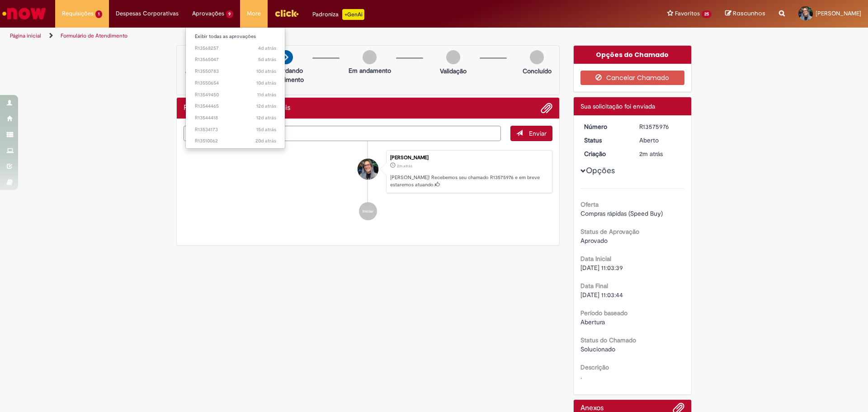 The image size is (868, 412). What do you see at coordinates (266, 129) in the screenshot?
I see `span: 15d atrás` at bounding box center [266, 129].